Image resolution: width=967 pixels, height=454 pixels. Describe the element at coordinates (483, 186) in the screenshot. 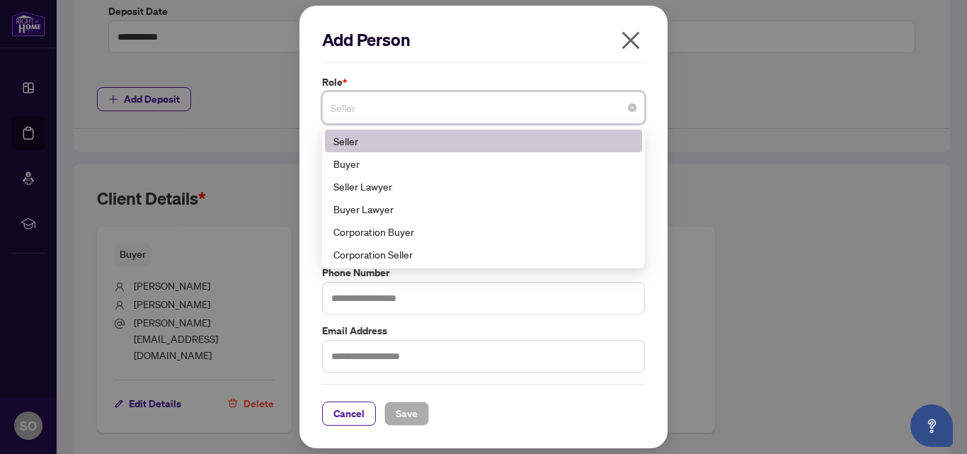

I see `div: Seller Lawyer` at that location.